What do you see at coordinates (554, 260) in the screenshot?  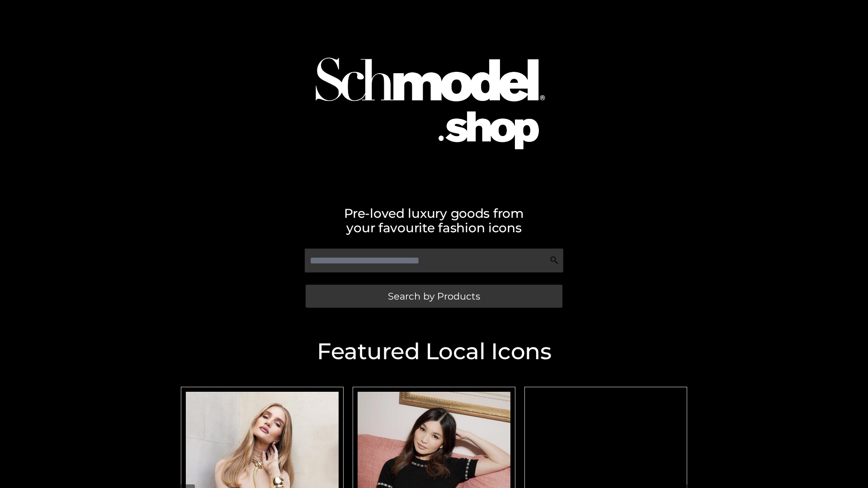 I see `img: Search Icon` at bounding box center [554, 260].